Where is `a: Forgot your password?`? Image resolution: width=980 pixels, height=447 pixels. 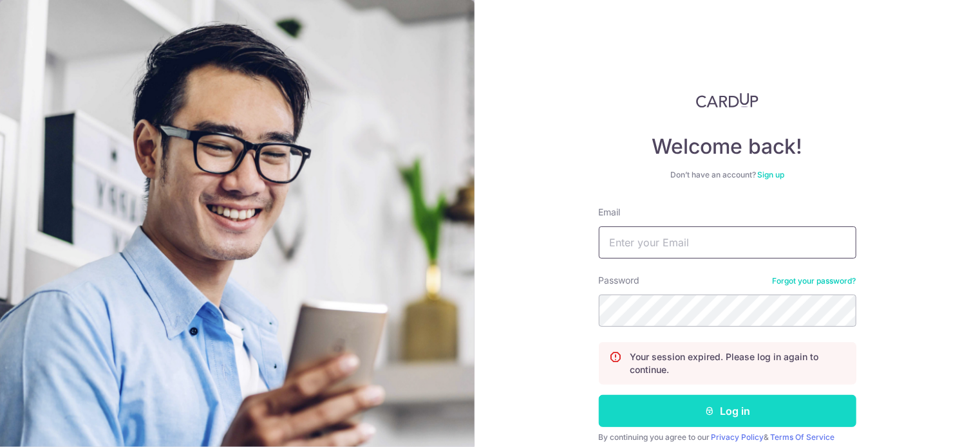
a: Forgot your password? is located at coordinates (815, 282).